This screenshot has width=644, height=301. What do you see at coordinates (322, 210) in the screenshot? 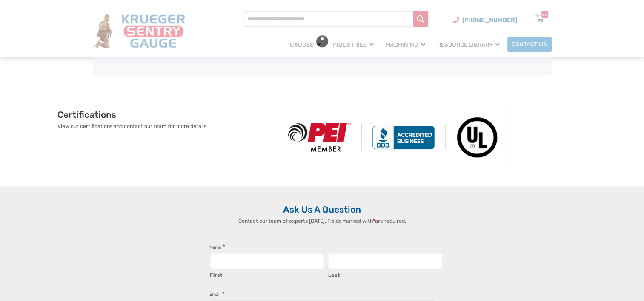
I see `h2: Ask Us A Question` at bounding box center [322, 210].